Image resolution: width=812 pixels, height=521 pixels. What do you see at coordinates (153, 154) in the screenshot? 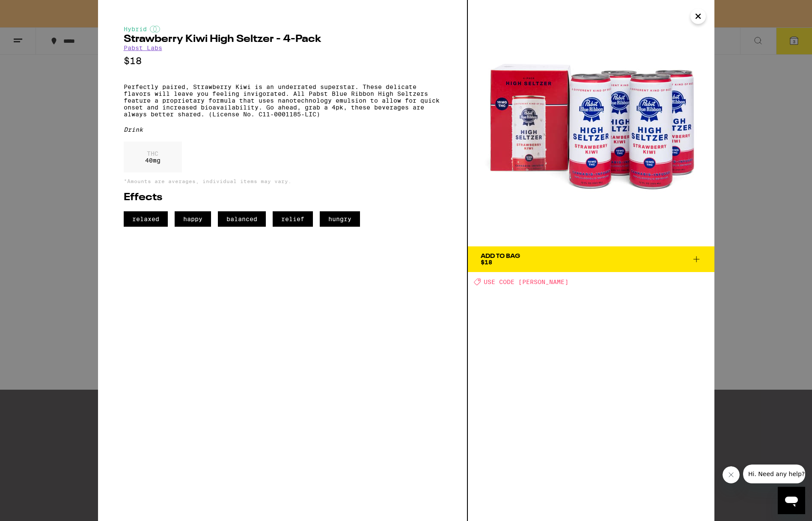
I see `p: THC` at bounding box center [153, 154].